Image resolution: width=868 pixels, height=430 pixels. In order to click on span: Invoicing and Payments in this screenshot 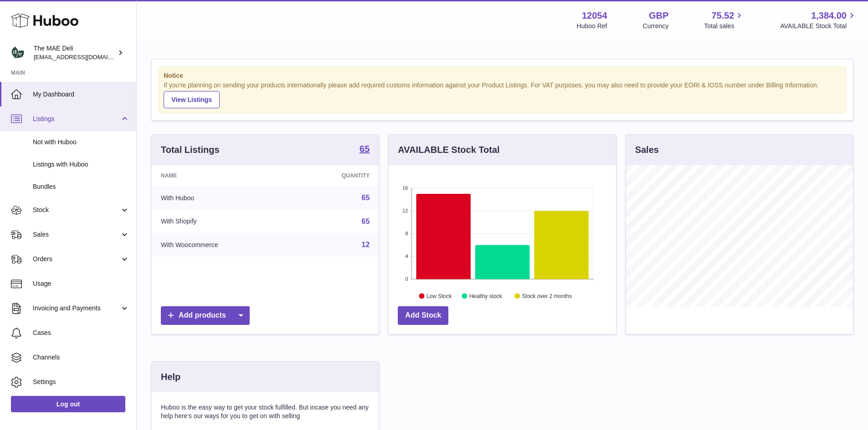, I will do `click(76, 308)`.